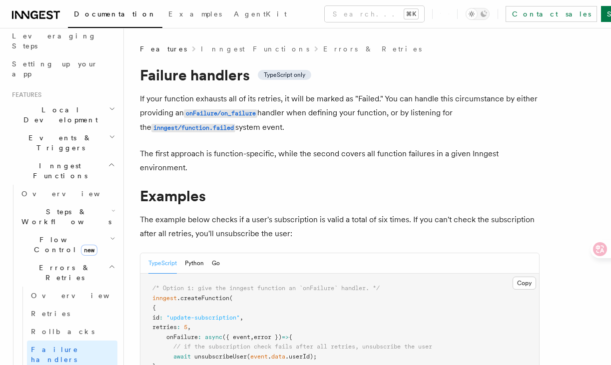  What do you see at coordinates (182, 357) in the screenshot?
I see `span: await` at bounding box center [182, 357].